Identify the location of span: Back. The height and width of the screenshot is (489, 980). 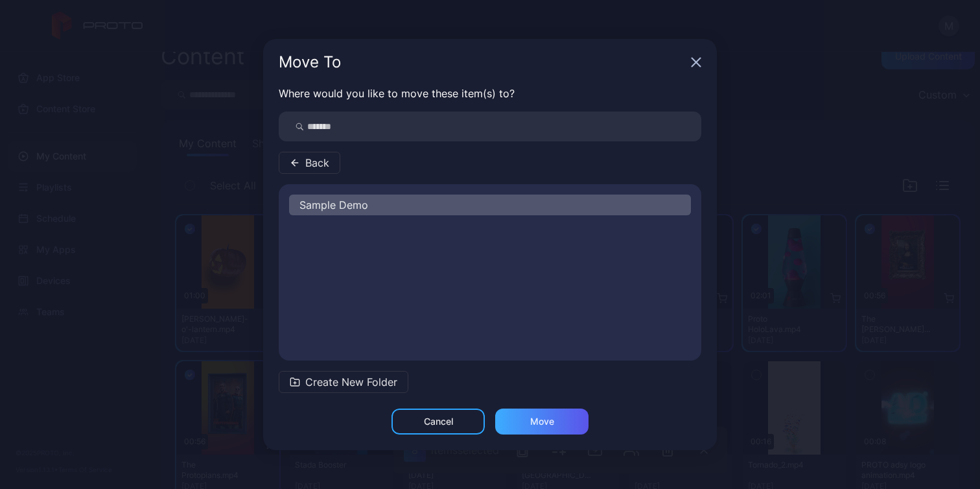
(317, 163).